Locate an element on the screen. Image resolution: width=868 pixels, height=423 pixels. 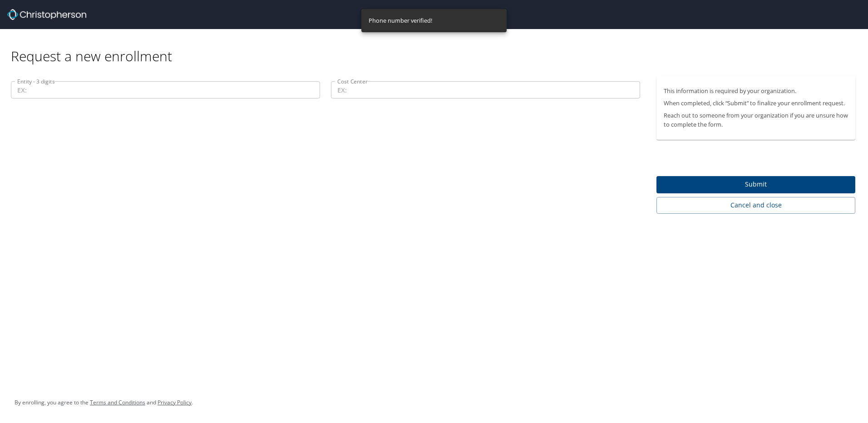
button: Cancel and close is located at coordinates (756, 205).